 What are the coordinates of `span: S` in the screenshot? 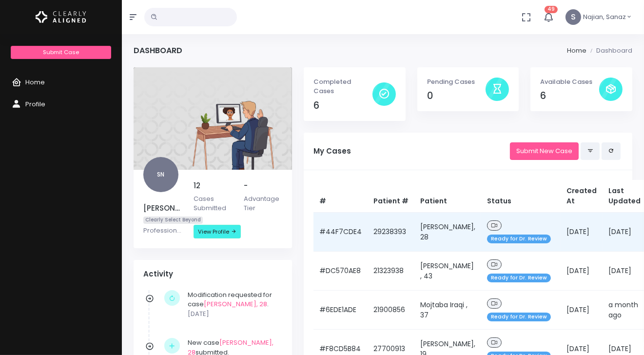 It's located at (573, 17).